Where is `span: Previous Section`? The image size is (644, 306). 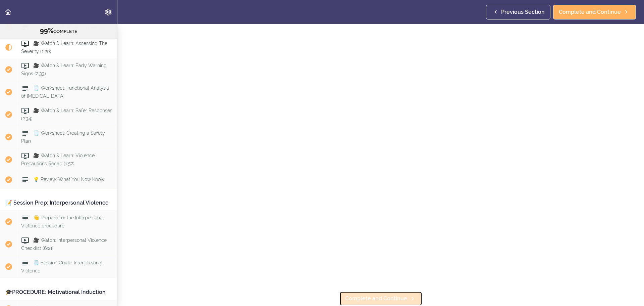
span: Previous Section is located at coordinates (523, 12).